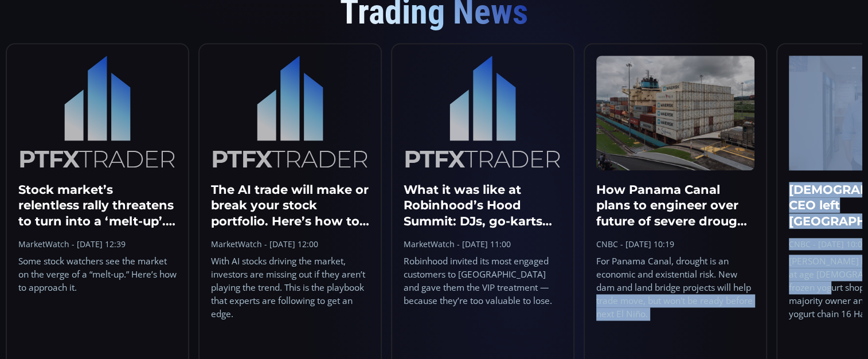  I want to click on div: −257.60 (−0.22%), so click(344, 32).